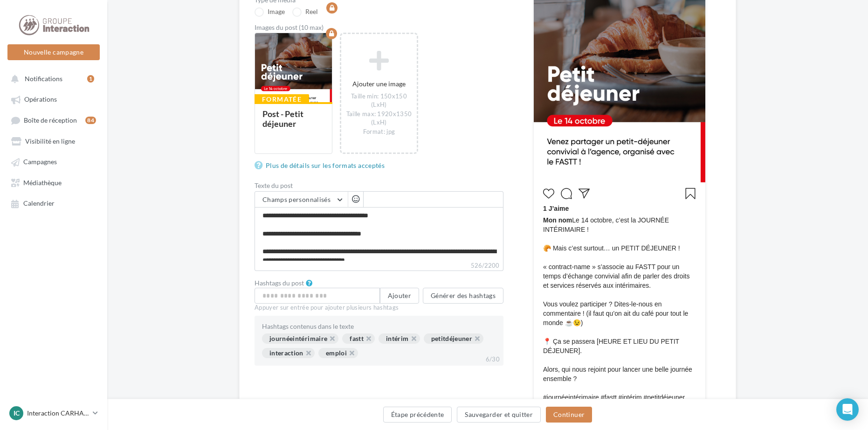  What do you see at coordinates (619, 210) in the screenshot?
I see `div: 1 J’aime` at bounding box center [619, 210].